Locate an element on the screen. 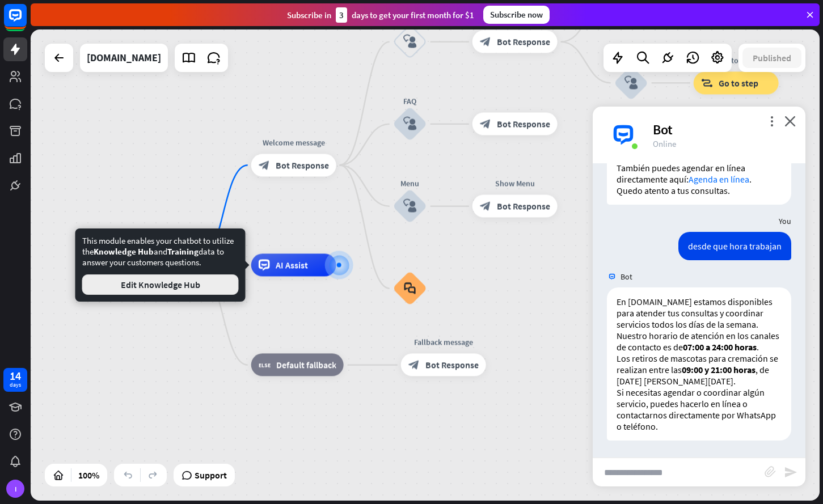 The width and height of the screenshot is (823, 504). div: Bot is located at coordinates (722, 129).